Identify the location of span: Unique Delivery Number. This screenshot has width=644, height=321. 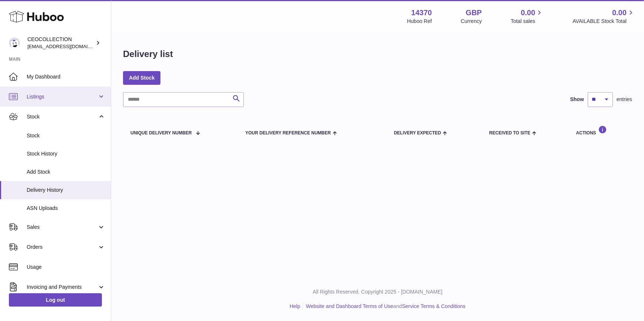
(161, 133).